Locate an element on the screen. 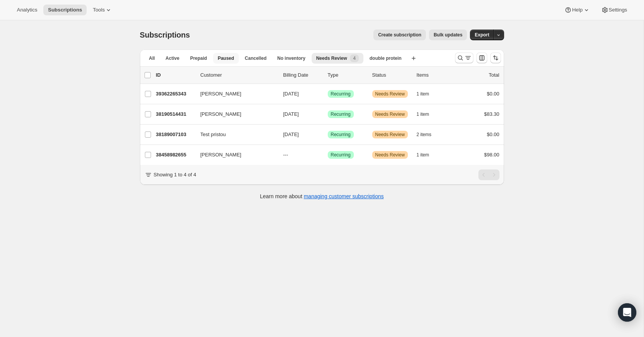 The image size is (644, 337). p: 38190514431 is located at coordinates (175, 115).